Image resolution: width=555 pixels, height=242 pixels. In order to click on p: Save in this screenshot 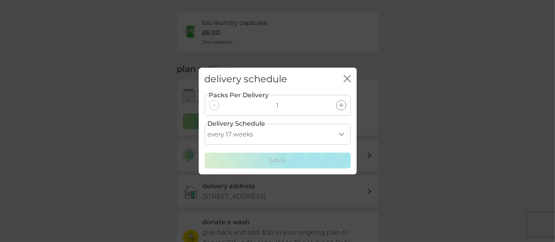, I will do `click(278, 160)`.